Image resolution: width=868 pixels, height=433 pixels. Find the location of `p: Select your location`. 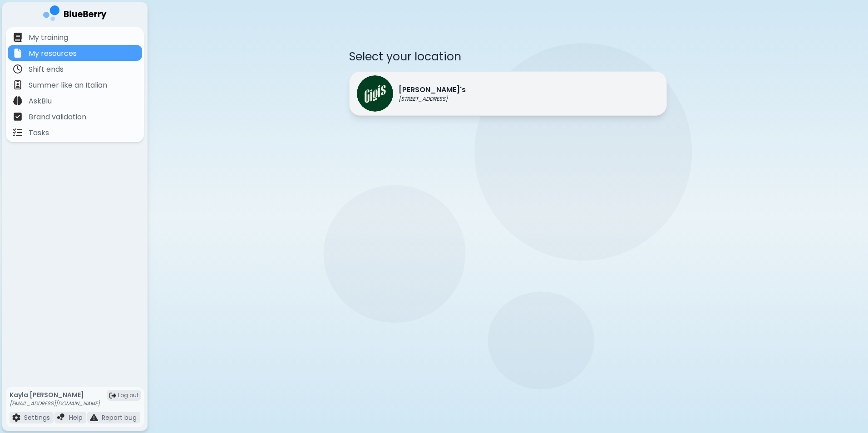

p: Select your location is located at coordinates (508, 56).